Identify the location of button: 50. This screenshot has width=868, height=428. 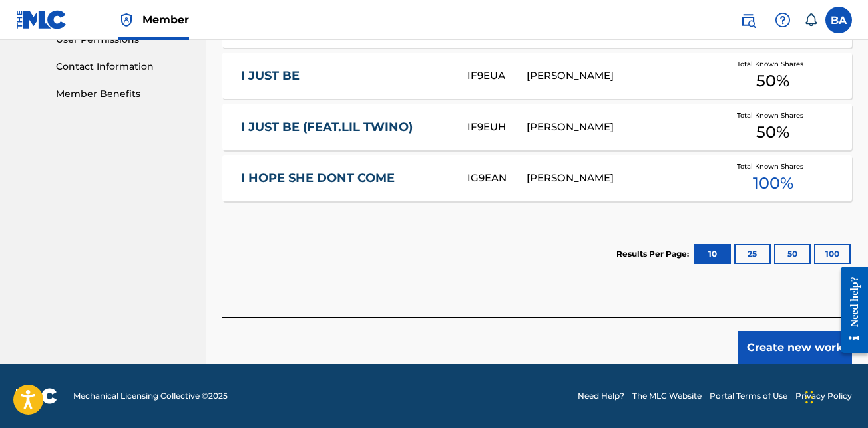
(792, 254).